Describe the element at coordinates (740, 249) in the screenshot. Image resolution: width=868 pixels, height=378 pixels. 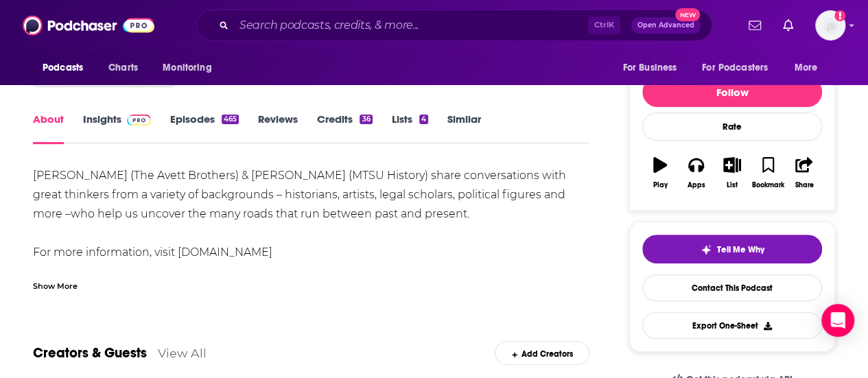
I see `span: Tell Me Why` at that location.